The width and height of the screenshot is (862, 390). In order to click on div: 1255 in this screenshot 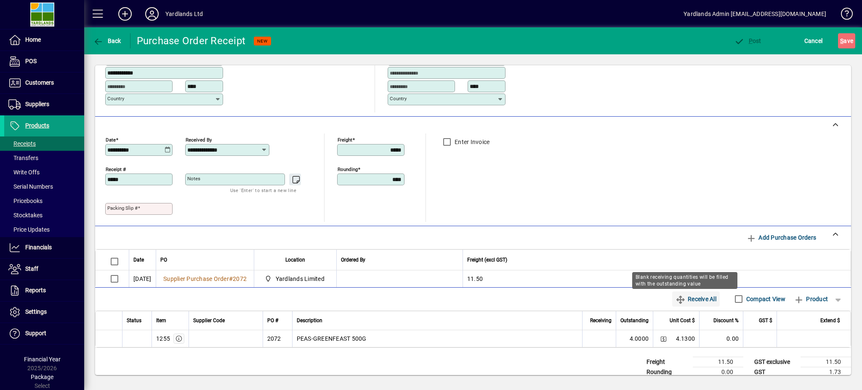, I will do `click(163, 338)`.